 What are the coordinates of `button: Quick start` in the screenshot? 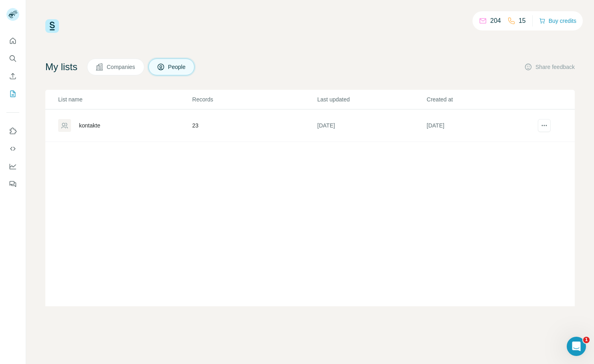 It's located at (13, 41).